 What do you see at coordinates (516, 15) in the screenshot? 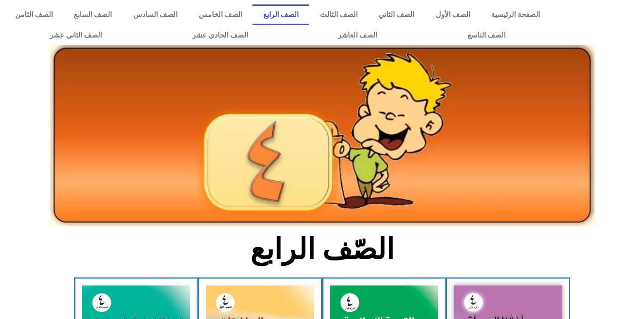
I see `a: الصفحة الرئيسية` at bounding box center [516, 15].